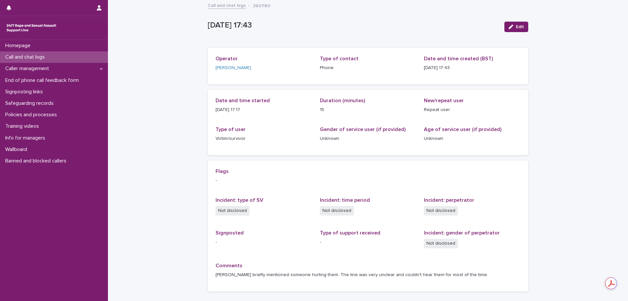 The width and height of the screenshot is (628, 301). I want to click on p: Wallboard, so click(17, 149).